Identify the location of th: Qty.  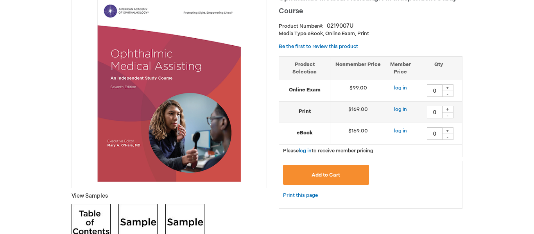
(439, 68).